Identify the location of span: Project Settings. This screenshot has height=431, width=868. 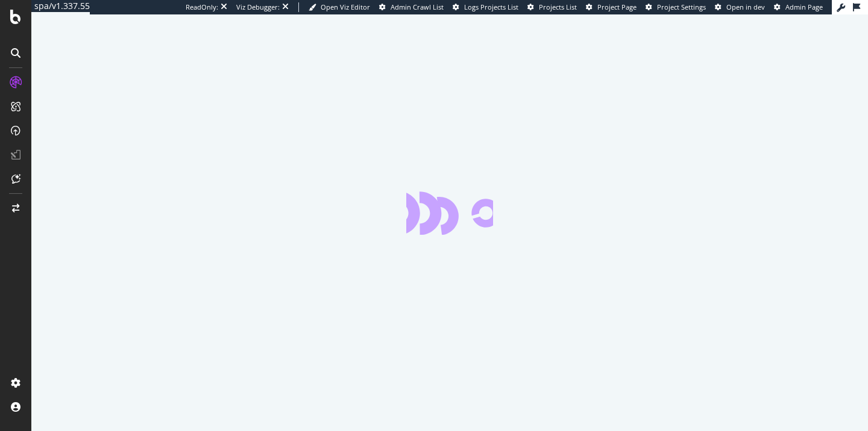
(681, 7).